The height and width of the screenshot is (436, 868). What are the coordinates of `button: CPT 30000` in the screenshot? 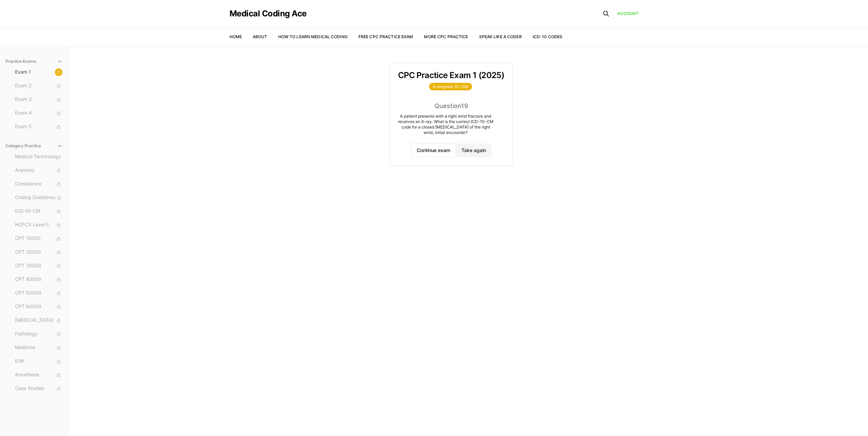 It's located at (38, 266).